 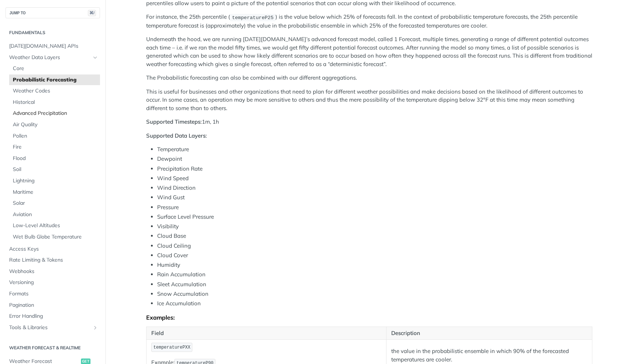 I want to click on li: Pressure, so click(x=375, y=207).